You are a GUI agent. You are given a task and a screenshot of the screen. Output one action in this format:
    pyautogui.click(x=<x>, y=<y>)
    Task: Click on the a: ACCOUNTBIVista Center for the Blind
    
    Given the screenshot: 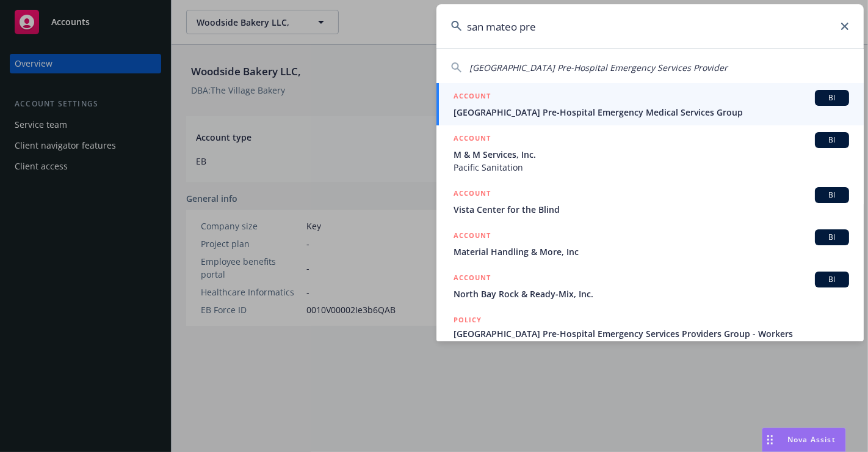 What is the action you would take?
    pyautogui.click(x=651, y=201)
    